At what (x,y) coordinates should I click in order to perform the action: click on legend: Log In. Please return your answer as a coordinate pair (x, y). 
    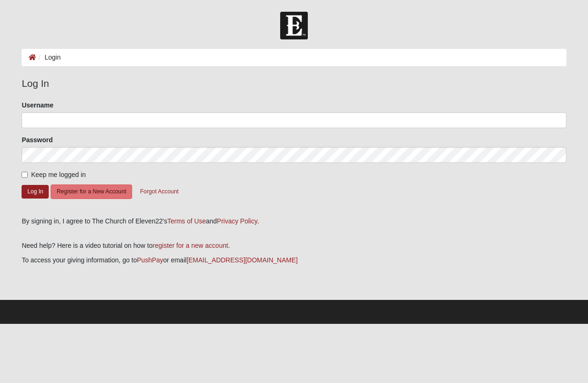
    Looking at the image, I should click on (294, 83).